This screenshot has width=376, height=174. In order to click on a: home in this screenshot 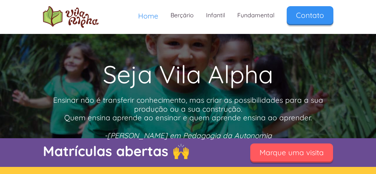, I will do `click(71, 17)`.